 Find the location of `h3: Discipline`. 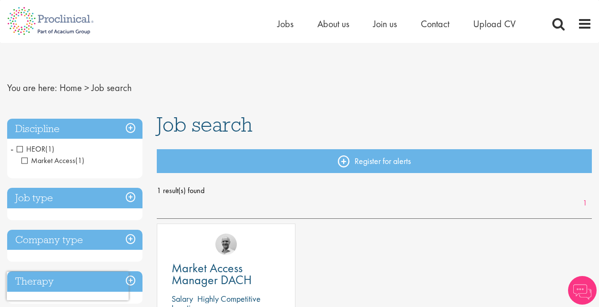

h3: Discipline is located at coordinates (75, 129).